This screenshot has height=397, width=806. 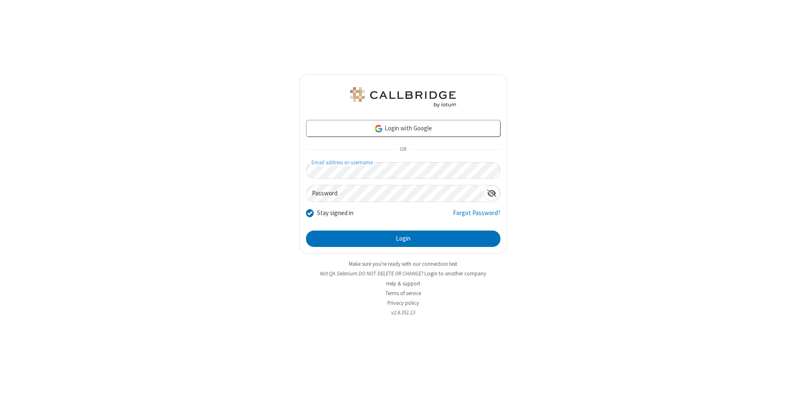 What do you see at coordinates (403, 293) in the screenshot?
I see `a: Terms of service` at bounding box center [403, 293].